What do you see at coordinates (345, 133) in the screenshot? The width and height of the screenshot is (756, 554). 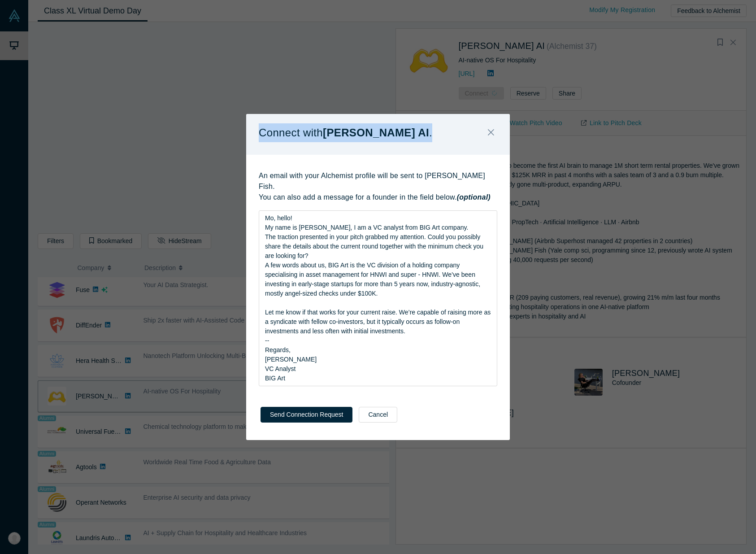 I see `p: Connect with .` at bounding box center [345, 133].